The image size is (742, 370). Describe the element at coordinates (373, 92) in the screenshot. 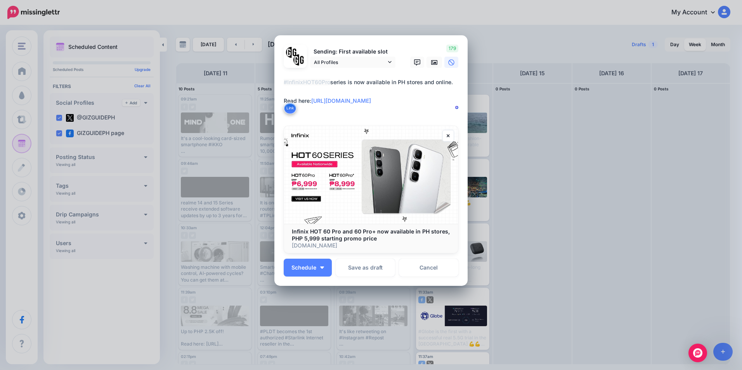

I see `div: series is now available in PH stores and online. Read here:` at that location.